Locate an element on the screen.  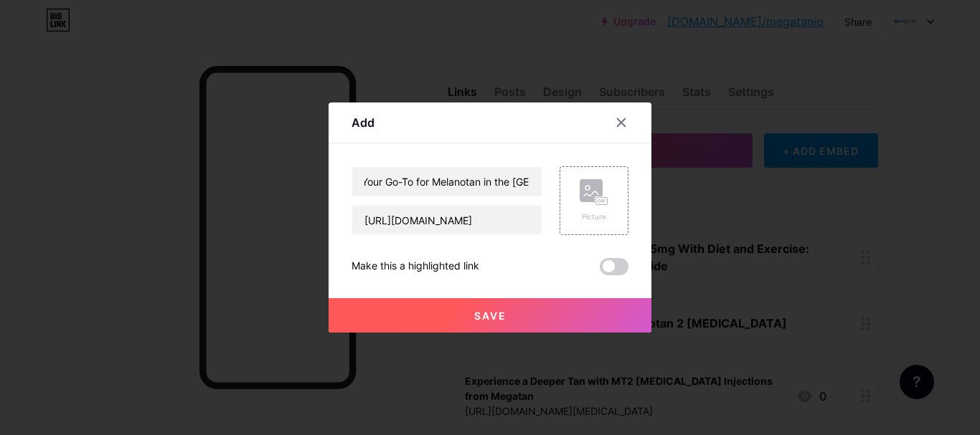
input: Title is located at coordinates (447, 181).